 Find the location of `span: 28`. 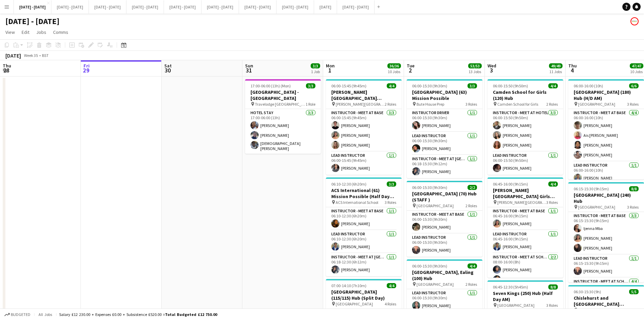

span: 28 is located at coordinates (6, 70).